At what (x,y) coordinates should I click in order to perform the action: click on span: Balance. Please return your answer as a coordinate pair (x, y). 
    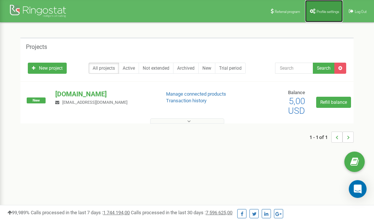
    Looking at the image, I should click on (297, 92).